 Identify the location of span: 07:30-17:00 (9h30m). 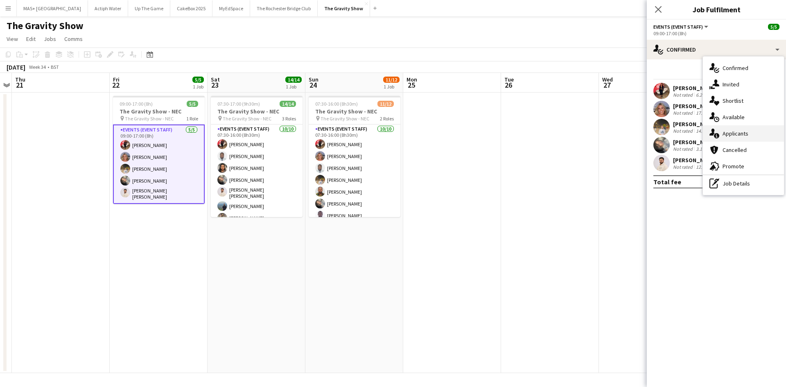
(239, 104).